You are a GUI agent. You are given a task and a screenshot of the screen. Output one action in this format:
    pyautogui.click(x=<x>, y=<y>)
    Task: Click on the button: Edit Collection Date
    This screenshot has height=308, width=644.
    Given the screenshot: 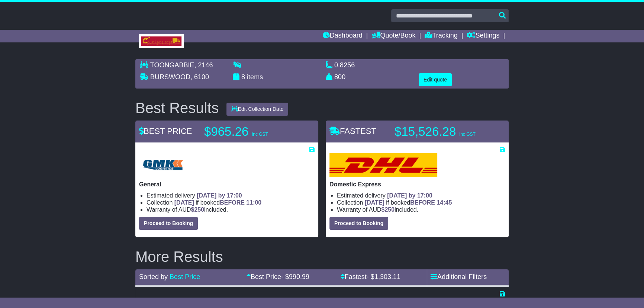 What is the action you would take?
    pyautogui.click(x=257, y=109)
    